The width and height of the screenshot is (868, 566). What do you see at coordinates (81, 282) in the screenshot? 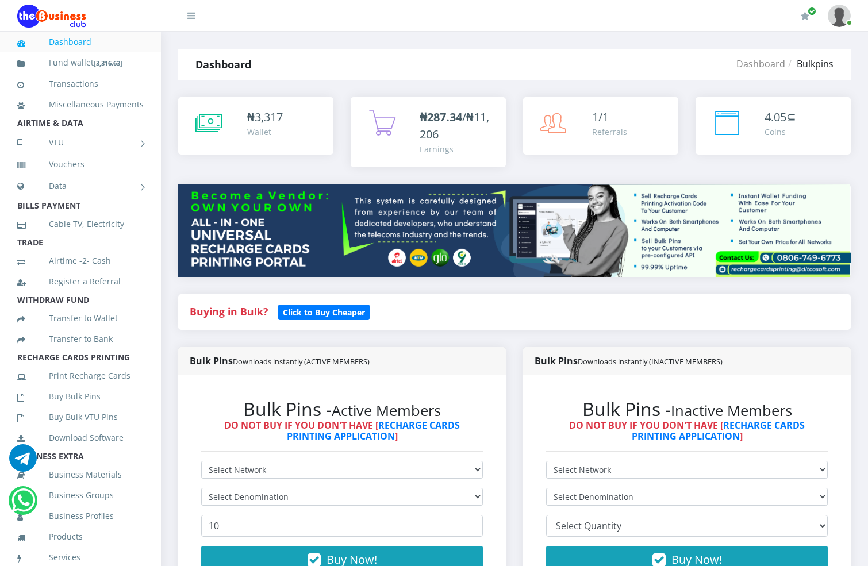
I see `a: Register a Referral` at bounding box center [81, 282].